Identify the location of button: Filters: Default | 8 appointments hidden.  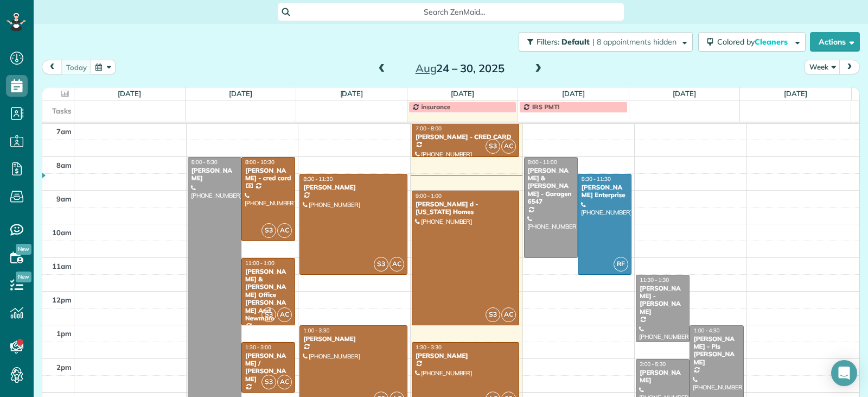
(606, 42).